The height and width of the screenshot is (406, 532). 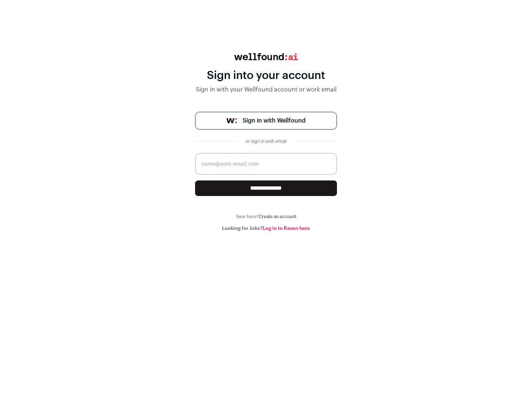 I want to click on span: Sign in with Wellfound, so click(x=274, y=121).